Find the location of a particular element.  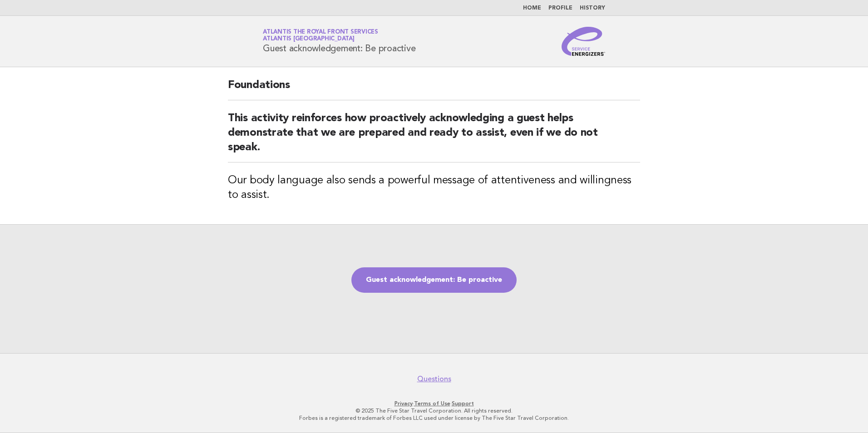

a: Support is located at coordinates (463, 404).